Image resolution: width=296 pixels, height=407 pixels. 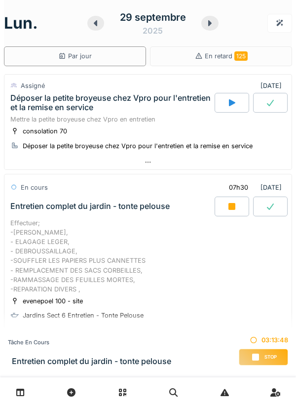 What do you see at coordinates (34, 187) in the screenshot?
I see `div: En cours` at bounding box center [34, 187].